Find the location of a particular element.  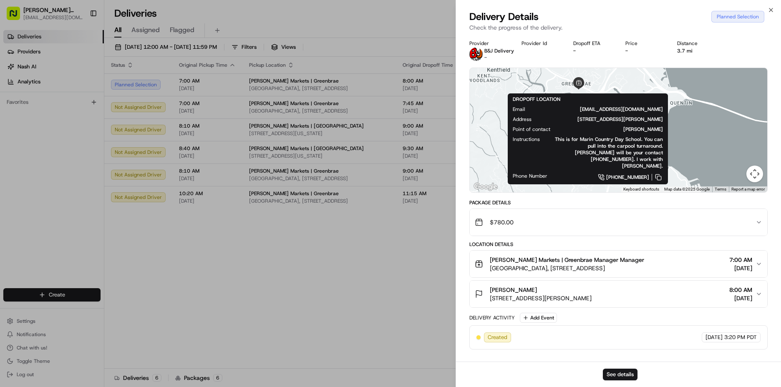

button: Map camera controls is located at coordinates (754, 174).